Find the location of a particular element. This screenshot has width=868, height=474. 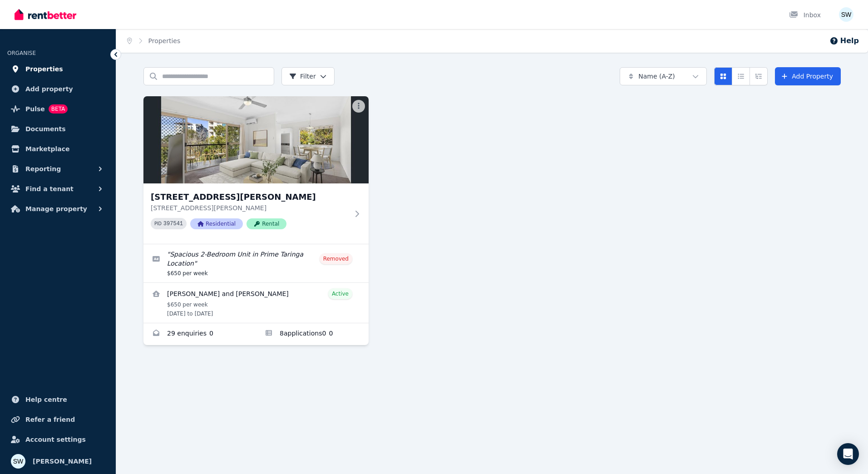

span: Residential is located at coordinates (216, 224).